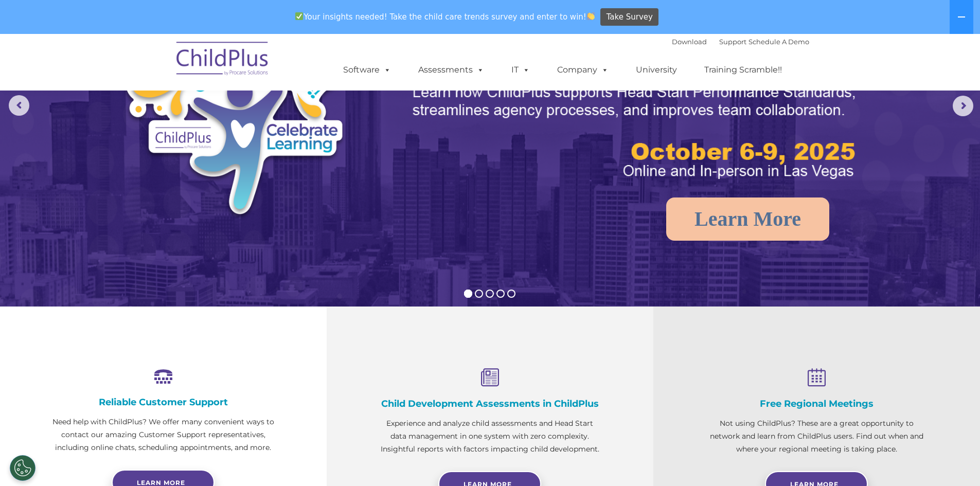 Image resolution: width=980 pixels, height=486 pixels. I want to click on p: Not using ChildPlus? These are a great opportunity to network and learn from ChildPlus users. Fin..., so click(816, 436).